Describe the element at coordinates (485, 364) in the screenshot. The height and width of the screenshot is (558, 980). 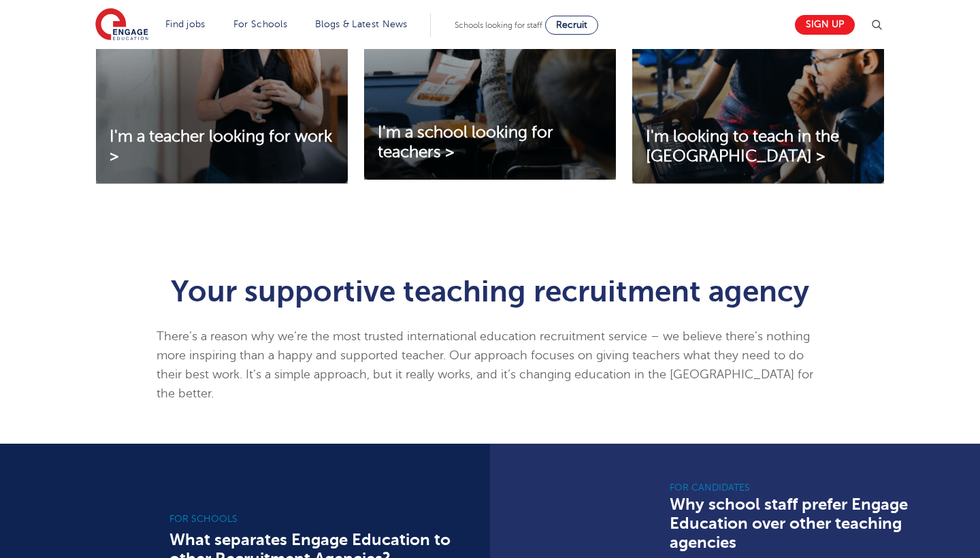
I see `span: There’s a reason why we’re the most trusted international education recruitment service – we beli...` at that location.